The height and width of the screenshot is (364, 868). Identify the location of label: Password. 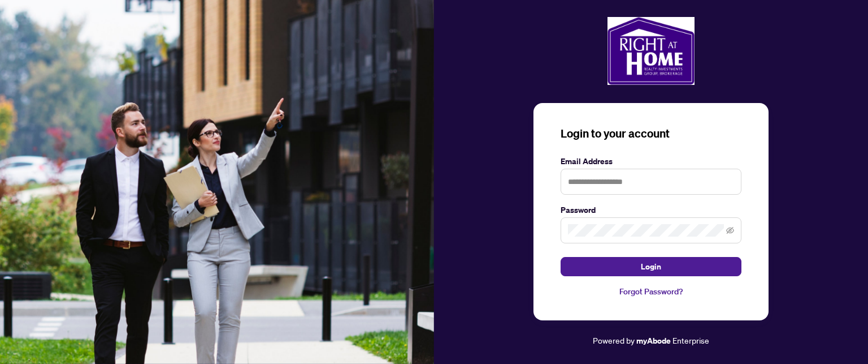
(651, 210).